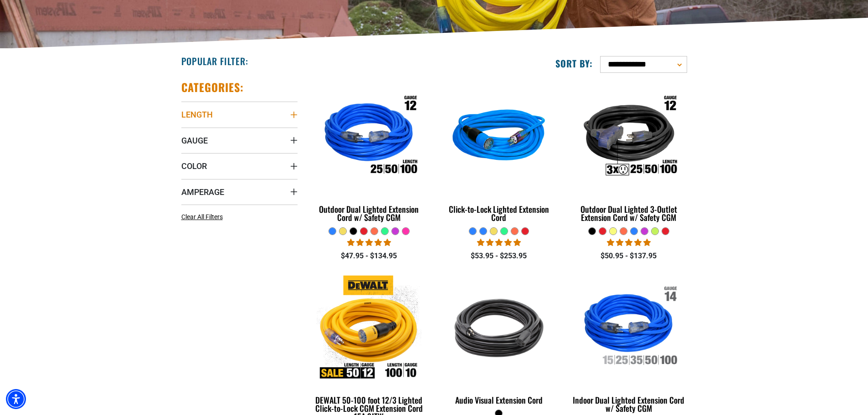 This screenshot has height=415, width=868. Describe the element at coordinates (213, 87) in the screenshot. I see `h2: Categories:` at that location.